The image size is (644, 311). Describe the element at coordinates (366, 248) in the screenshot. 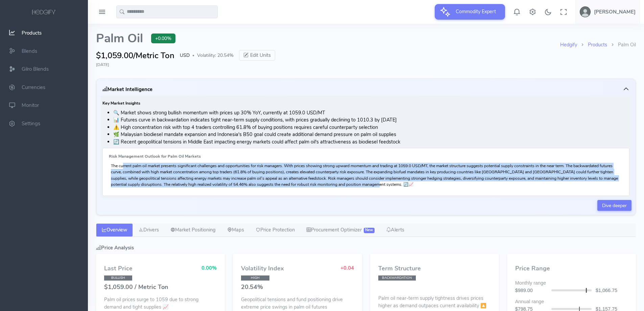

I see `h5: Price Analysis` at that location.